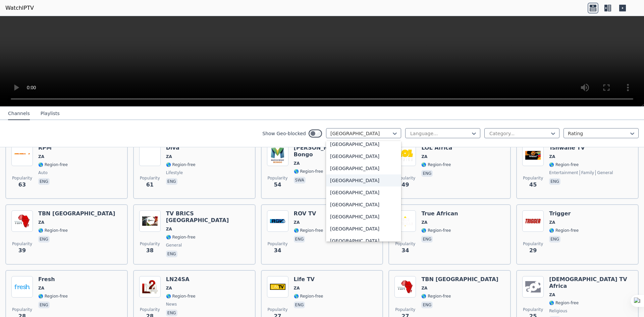  Describe the element at coordinates (604, 173) in the screenshot. I see `span: general` at that location.